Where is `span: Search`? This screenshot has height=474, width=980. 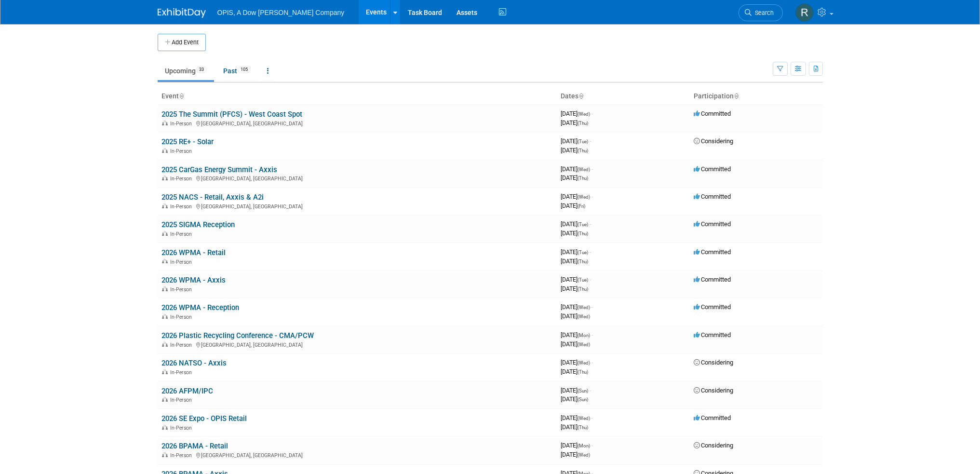 span: Search is located at coordinates (762, 13).